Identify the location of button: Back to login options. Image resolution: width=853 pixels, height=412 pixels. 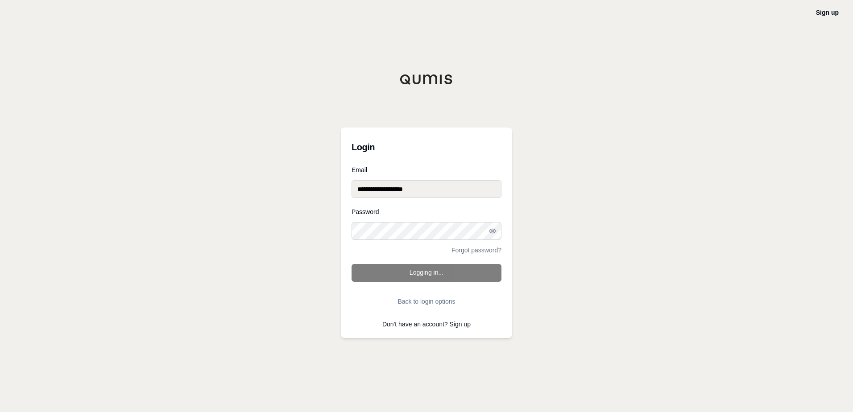
(426, 302).